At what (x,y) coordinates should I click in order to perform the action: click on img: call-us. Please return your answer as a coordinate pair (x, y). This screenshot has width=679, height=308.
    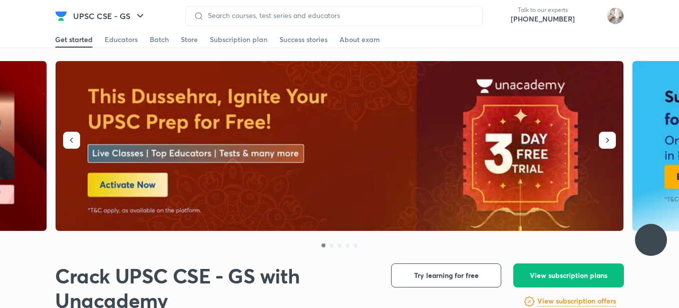
    Looking at the image, I should click on (501, 16).